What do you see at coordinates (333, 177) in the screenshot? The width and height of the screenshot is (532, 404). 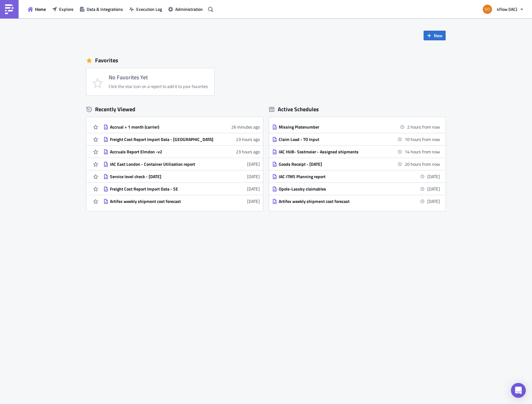 I see `div: IAC iTMS Planning report` at bounding box center [333, 177].